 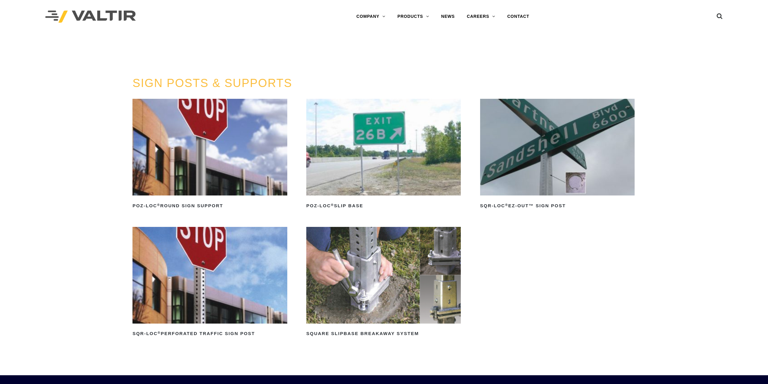 I want to click on h2: Square Slipbase Breakaway System, so click(x=384, y=334).